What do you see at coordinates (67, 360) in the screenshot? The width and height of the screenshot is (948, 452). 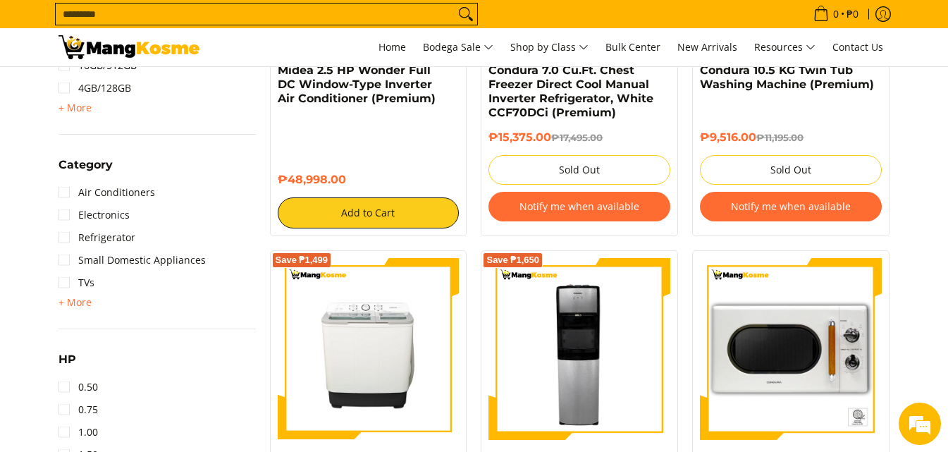 I see `span: HP` at bounding box center [67, 360].